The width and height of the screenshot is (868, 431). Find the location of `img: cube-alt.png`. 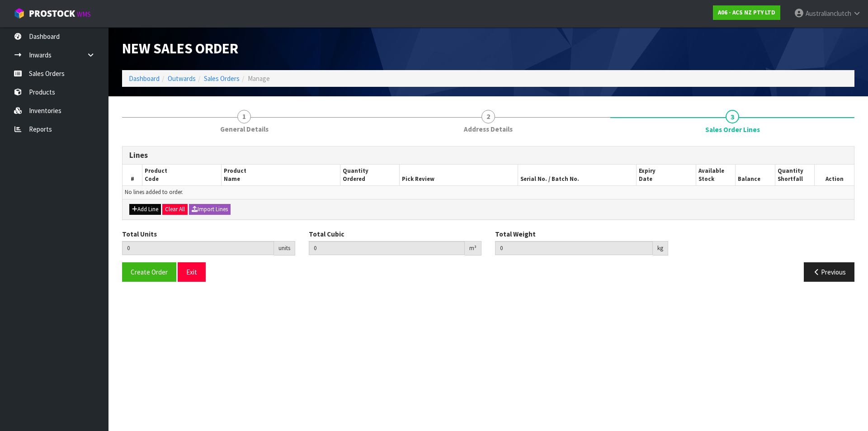

img: cube-alt.png is located at coordinates (19, 13).